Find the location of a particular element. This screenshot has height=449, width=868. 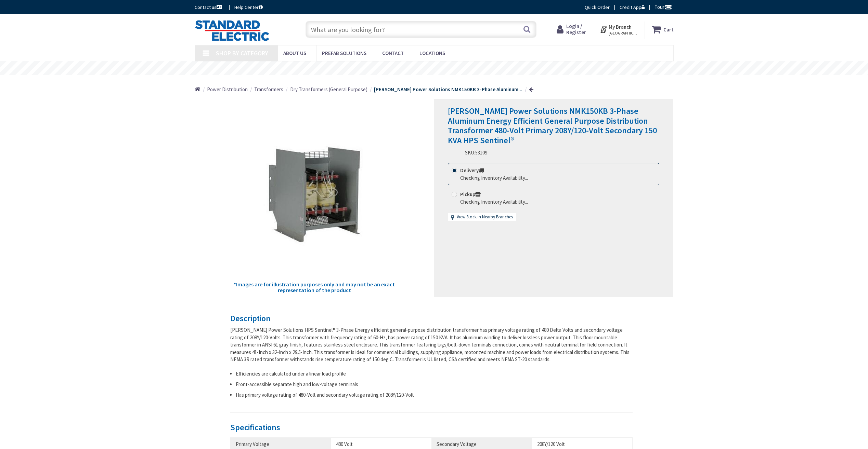

span: 53109 is located at coordinates (481, 153).